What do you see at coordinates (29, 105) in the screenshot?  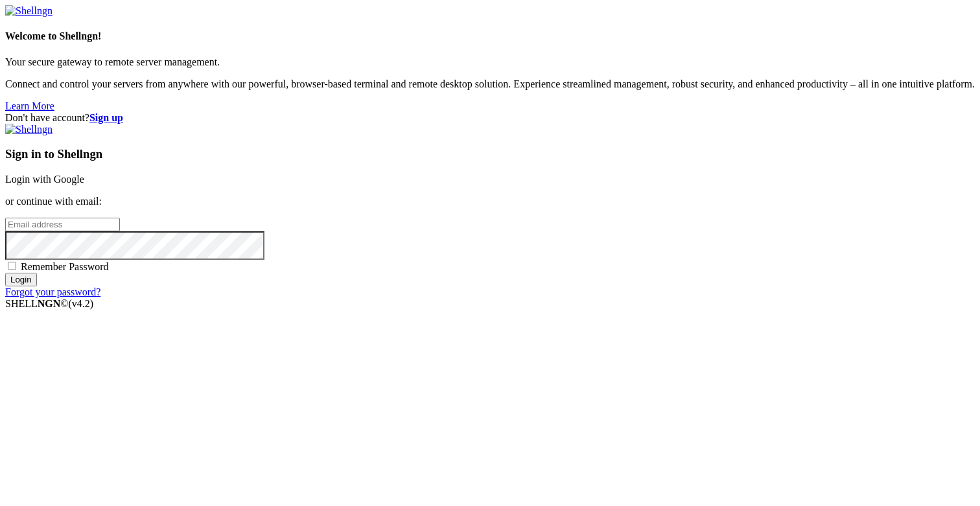 I see `a: Learn More` at bounding box center [29, 105].